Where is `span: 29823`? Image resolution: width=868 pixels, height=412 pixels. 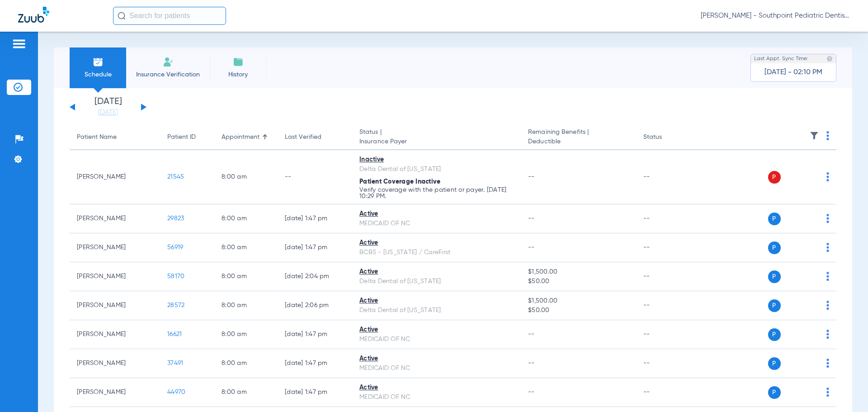
span: 29823 is located at coordinates (175, 218).